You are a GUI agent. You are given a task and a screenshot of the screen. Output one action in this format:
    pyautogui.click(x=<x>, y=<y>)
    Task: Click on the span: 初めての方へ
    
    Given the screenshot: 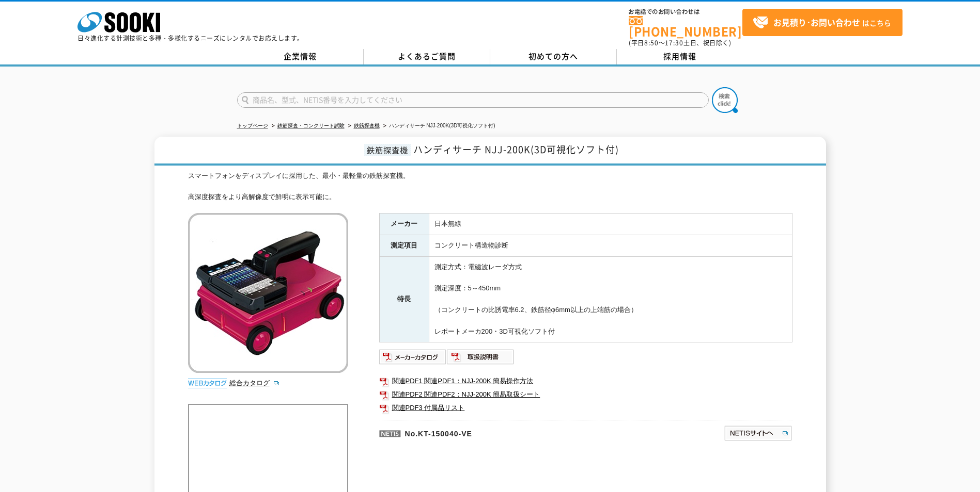 What is the action you would take?
    pyautogui.click(x=553, y=57)
    